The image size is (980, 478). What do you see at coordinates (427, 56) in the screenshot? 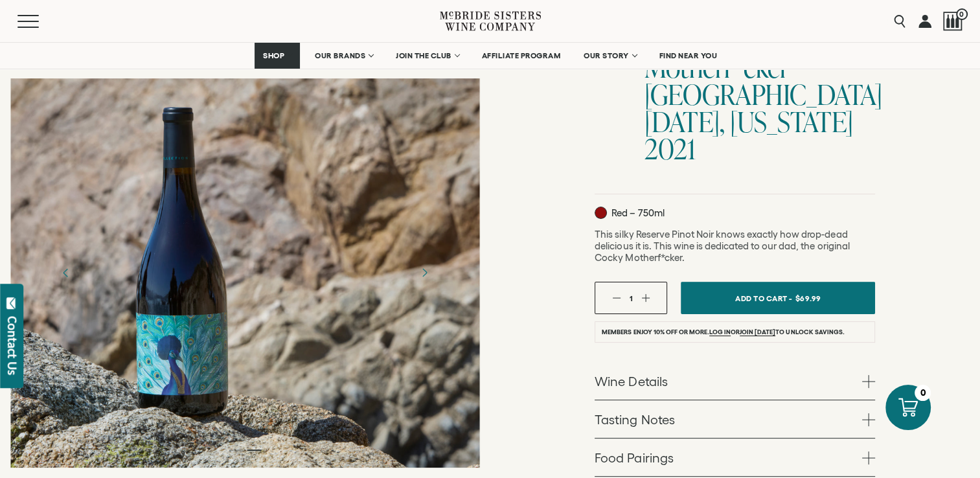
I see `a: JOIN THE CLUB` at bounding box center [427, 56].